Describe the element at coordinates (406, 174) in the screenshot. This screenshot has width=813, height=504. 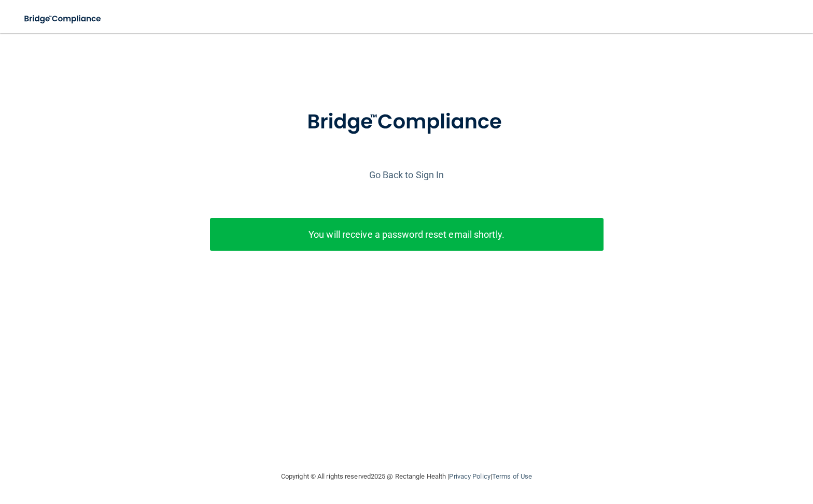
I see `a: Go Back to Sign In` at that location.